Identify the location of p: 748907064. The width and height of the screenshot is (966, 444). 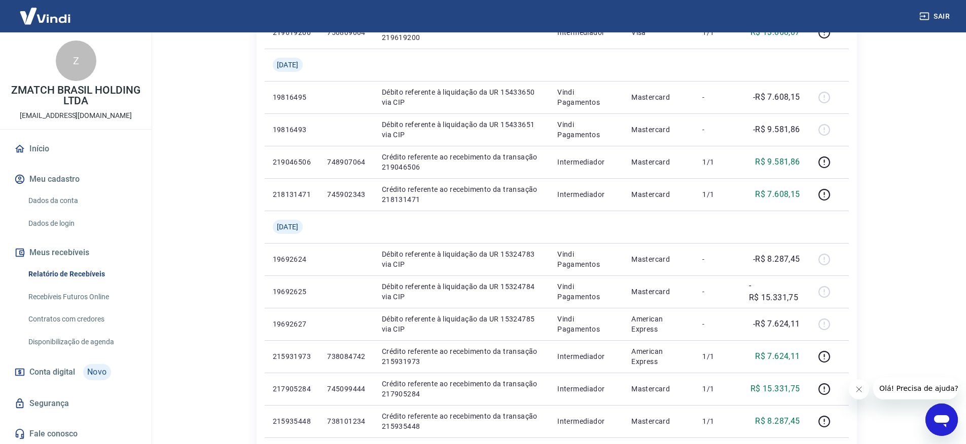
(346, 162).